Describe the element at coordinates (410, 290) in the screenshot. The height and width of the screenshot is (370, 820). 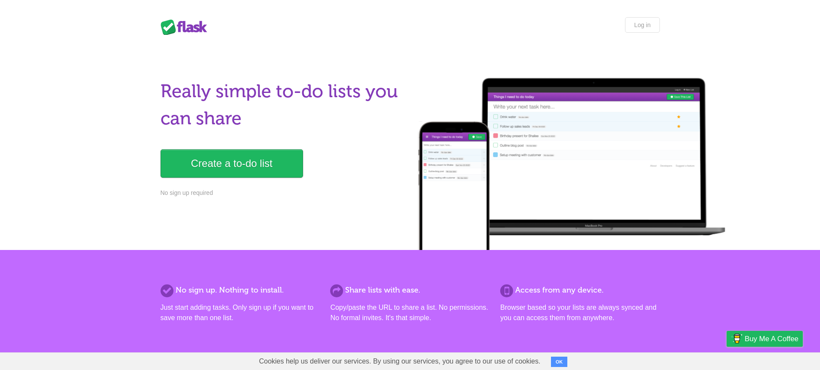
I see `h2: Share lists with ease.` at that location.